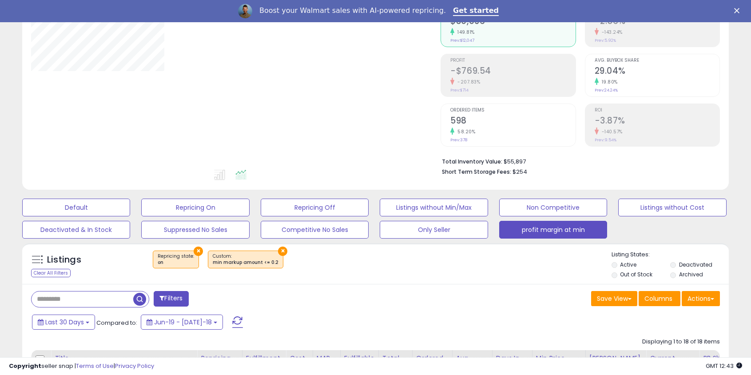 The height and width of the screenshot is (375, 751). Describe the element at coordinates (513, 72) in the screenshot. I see `h2: -$769.54` at that location.